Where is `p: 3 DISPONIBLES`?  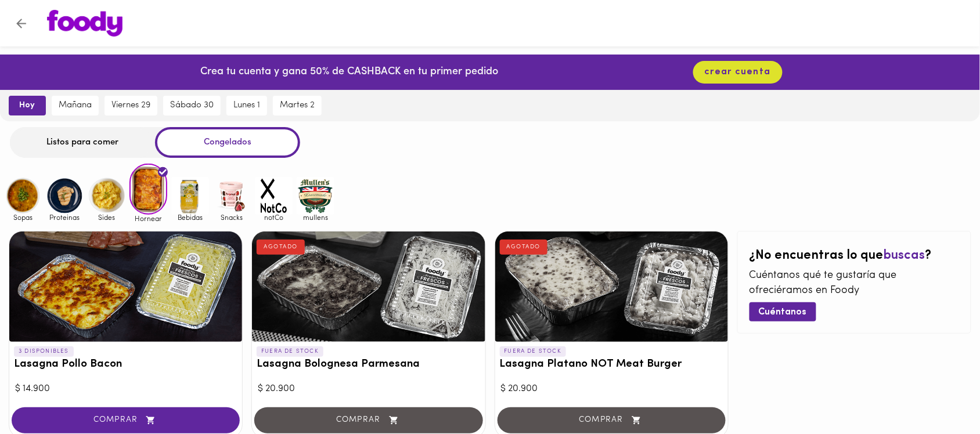 p: 3 DISPONIBLES is located at coordinates (44, 352).